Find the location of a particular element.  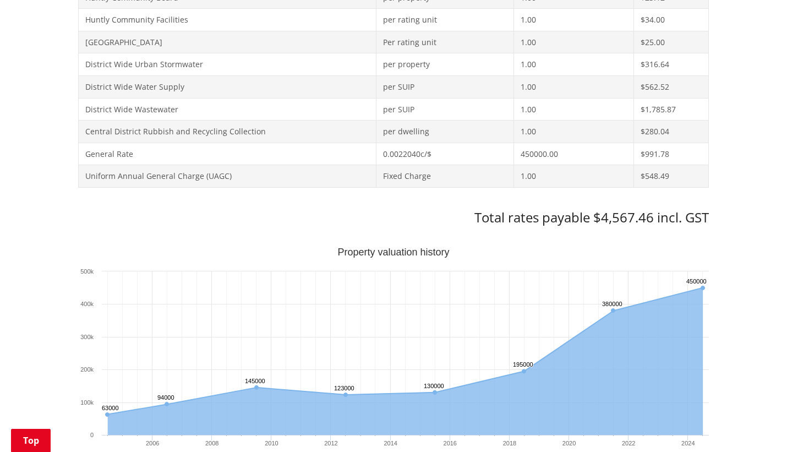

td: $280.04 is located at coordinates (671, 132).